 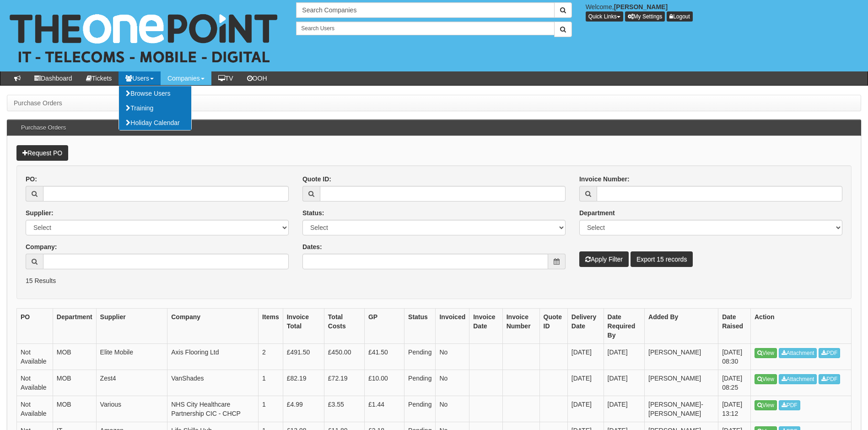 What do you see at coordinates (585, 326) in the screenshot?
I see `th: Delivery Date` at bounding box center [585, 326].